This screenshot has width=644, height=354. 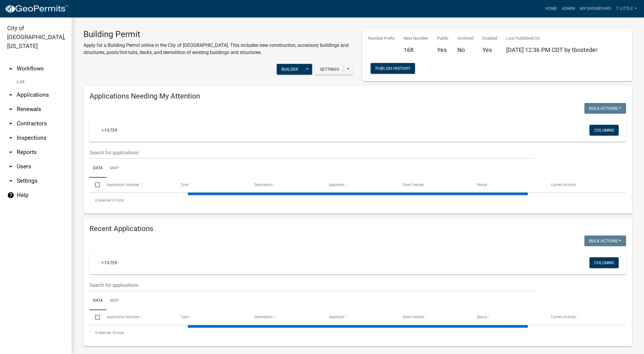 I want to click on h5: 168, so click(x=416, y=50).